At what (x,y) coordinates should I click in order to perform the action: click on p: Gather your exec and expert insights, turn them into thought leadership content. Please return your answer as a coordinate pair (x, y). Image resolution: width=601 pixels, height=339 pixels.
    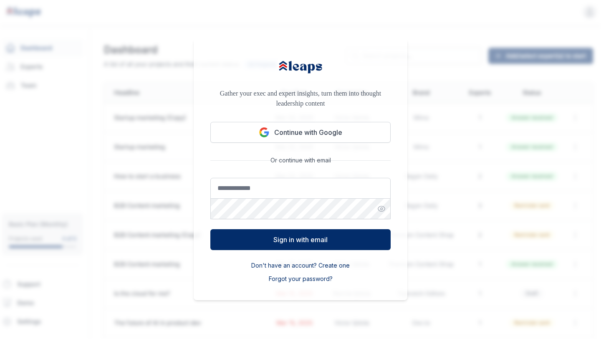
    Looking at the image, I should click on (300, 98).